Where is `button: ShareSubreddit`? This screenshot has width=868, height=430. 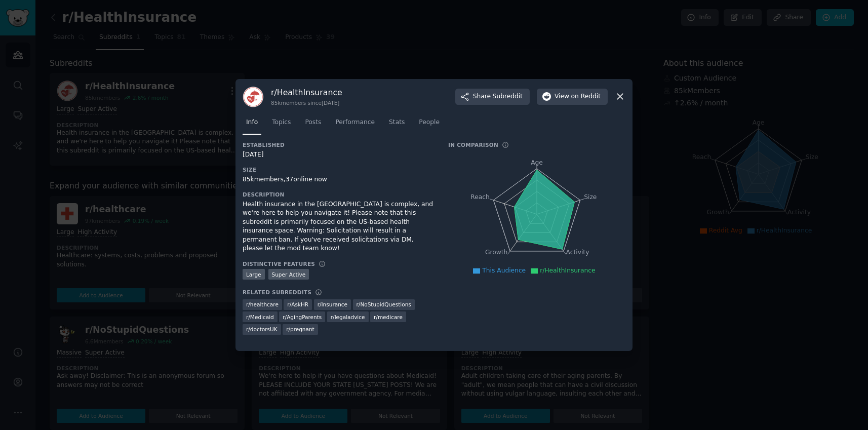 button: ShareSubreddit is located at coordinates (492, 97).